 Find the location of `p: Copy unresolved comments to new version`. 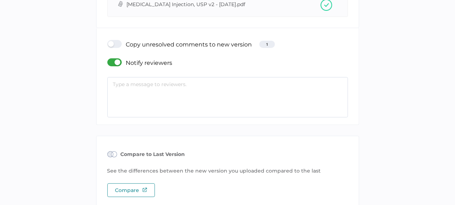

p: Copy unresolved comments to new version is located at coordinates (189, 44).